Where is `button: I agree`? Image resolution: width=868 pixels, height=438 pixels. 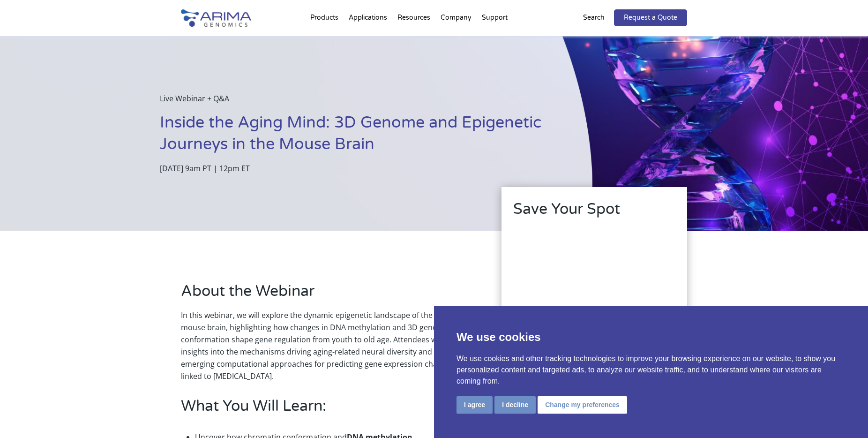
button: I agree is located at coordinates (474, 405).